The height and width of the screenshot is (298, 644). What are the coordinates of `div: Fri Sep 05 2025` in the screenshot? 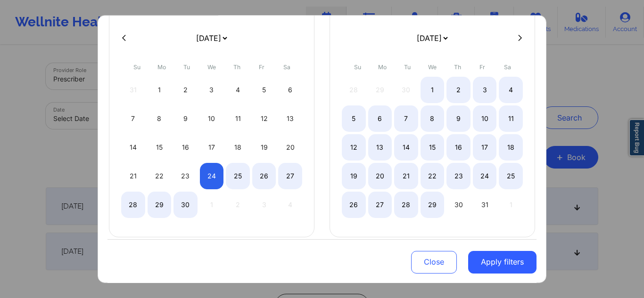 It's located at (264, 90).